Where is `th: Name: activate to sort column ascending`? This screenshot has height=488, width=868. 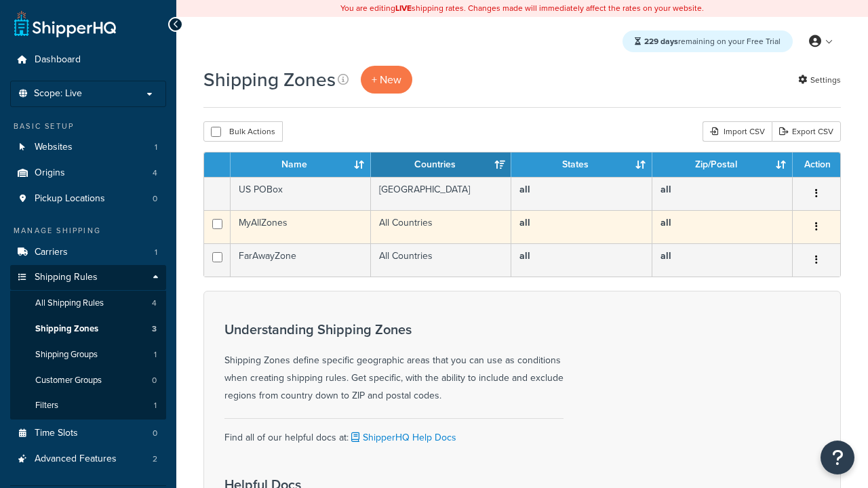 th: Name: activate to sort column ascending is located at coordinates (300, 165).